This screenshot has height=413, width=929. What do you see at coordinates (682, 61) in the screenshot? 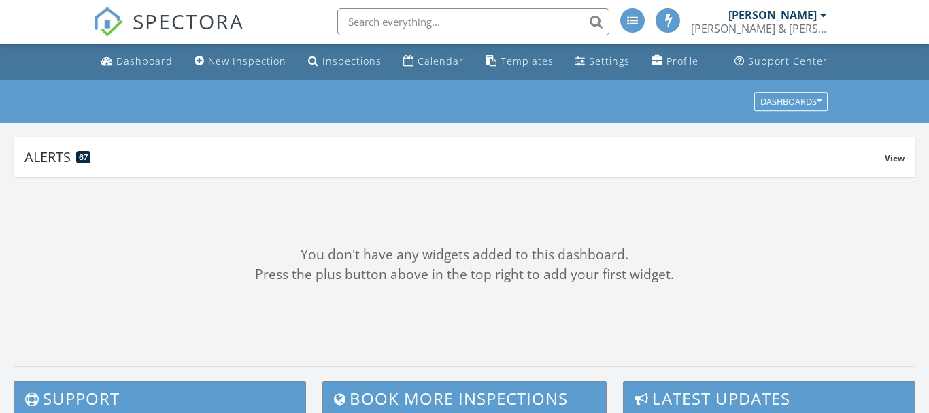
I see `div: Profile` at bounding box center [682, 61].